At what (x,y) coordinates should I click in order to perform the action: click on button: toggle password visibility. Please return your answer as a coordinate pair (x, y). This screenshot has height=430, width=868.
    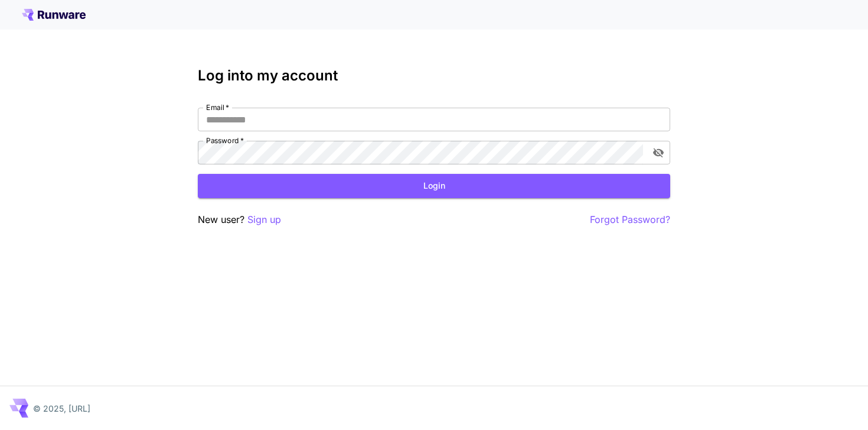
    Looking at the image, I should click on (658, 152).